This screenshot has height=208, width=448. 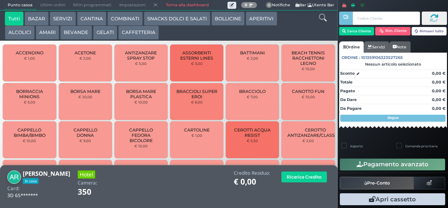 I want to click on small: € 6,00, so click(x=197, y=102).